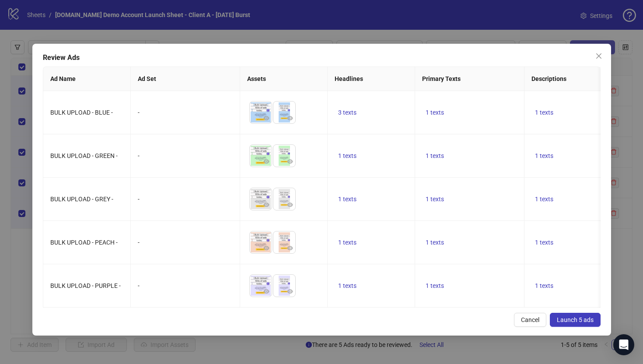 Image resolution: width=643 pixels, height=364 pixels. Describe the element at coordinates (322, 58) in the screenshot. I see `div: Review Ads` at that location.